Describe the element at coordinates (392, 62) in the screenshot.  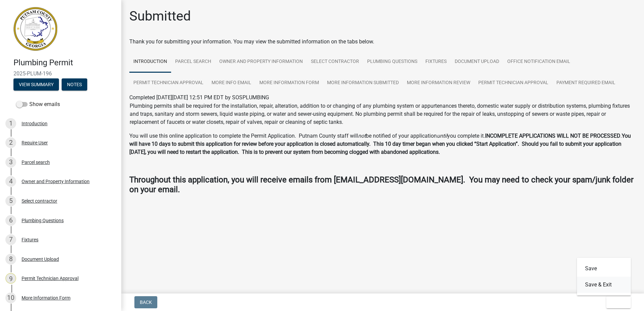
I see `a: Plumbing Questions` at that location.